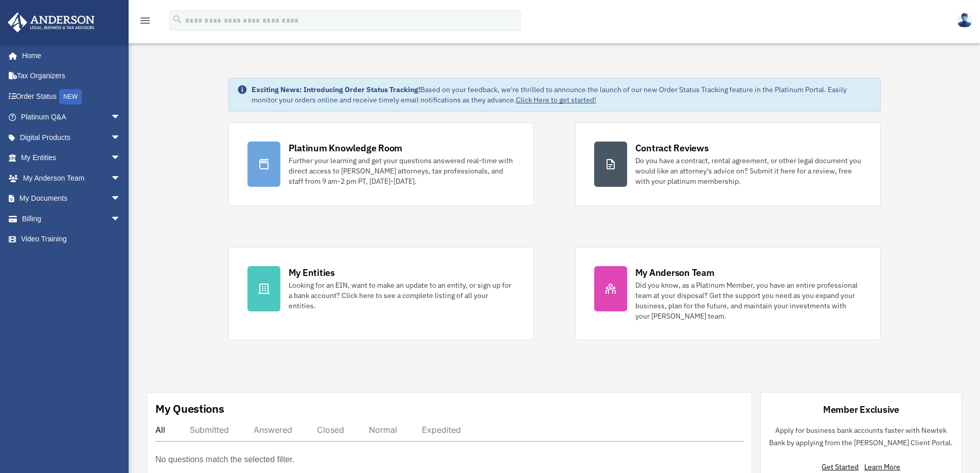  Describe the element at coordinates (965, 20) in the screenshot. I see `img: User Pic` at that location.